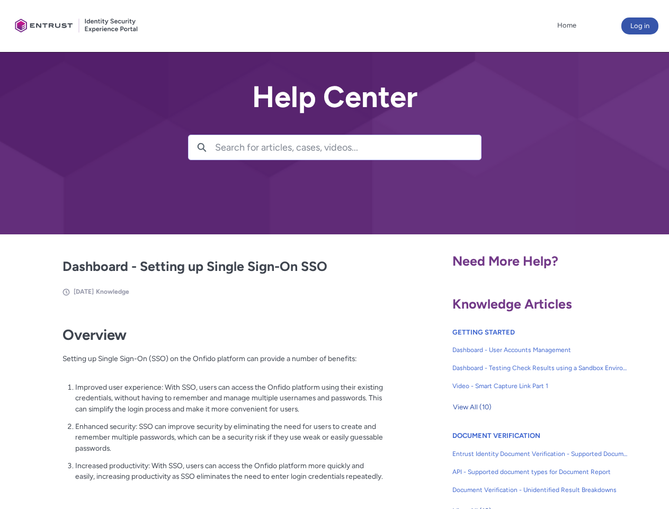 This screenshot has height=509, width=669. What do you see at coordinates (94, 334) in the screenshot?
I see `strong: Overview` at bounding box center [94, 334].